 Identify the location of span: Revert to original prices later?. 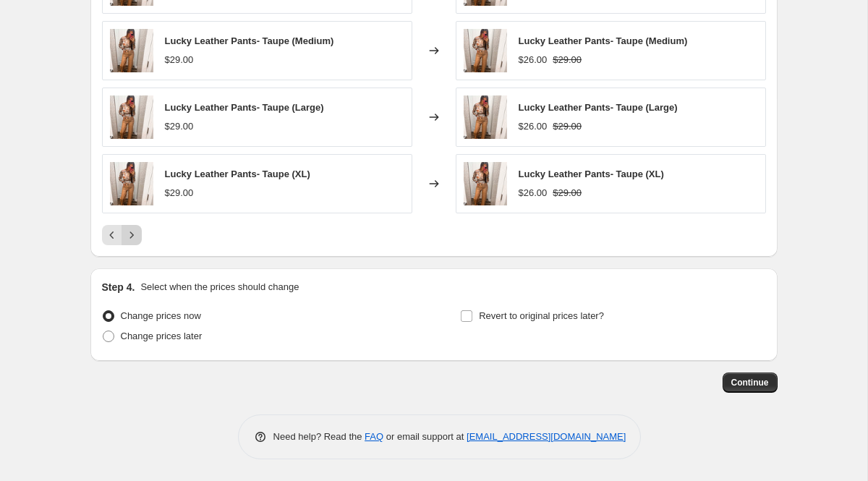
(541, 316).